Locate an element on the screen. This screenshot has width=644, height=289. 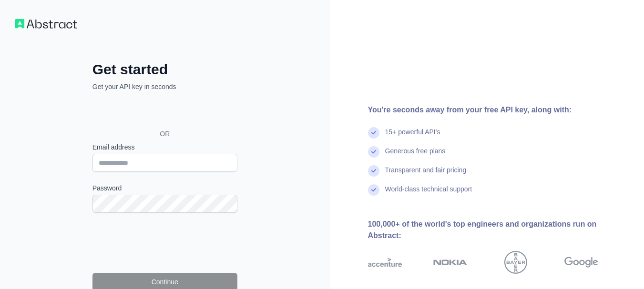
div: 15+ powerful API's is located at coordinates (413, 137).